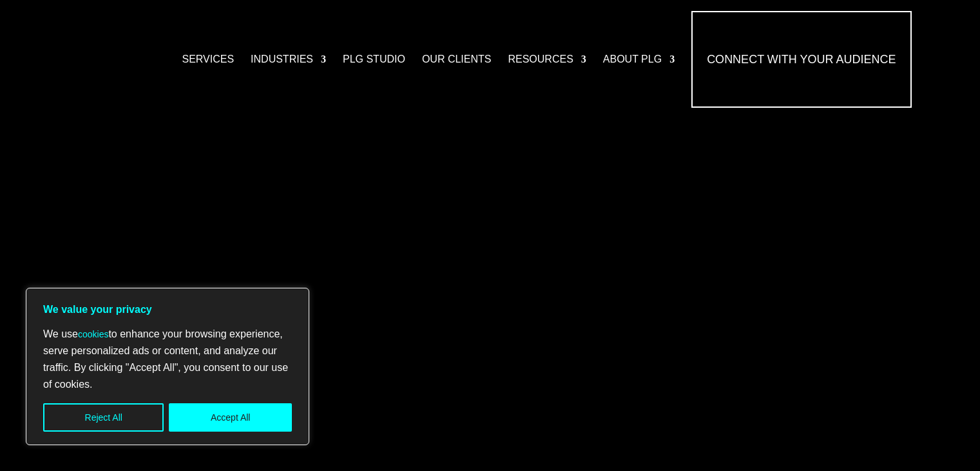 This screenshot has width=980, height=471. What do you see at coordinates (103, 417) in the screenshot?
I see `button: Reject All` at bounding box center [103, 417].